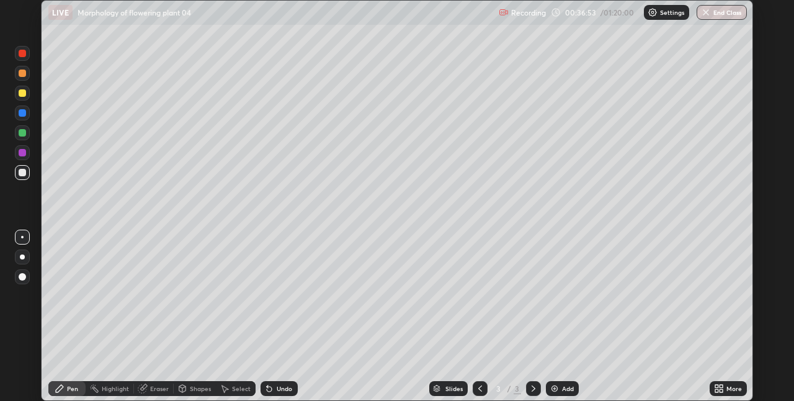  What do you see at coordinates (241, 388) in the screenshot?
I see `div: Select` at bounding box center [241, 388].